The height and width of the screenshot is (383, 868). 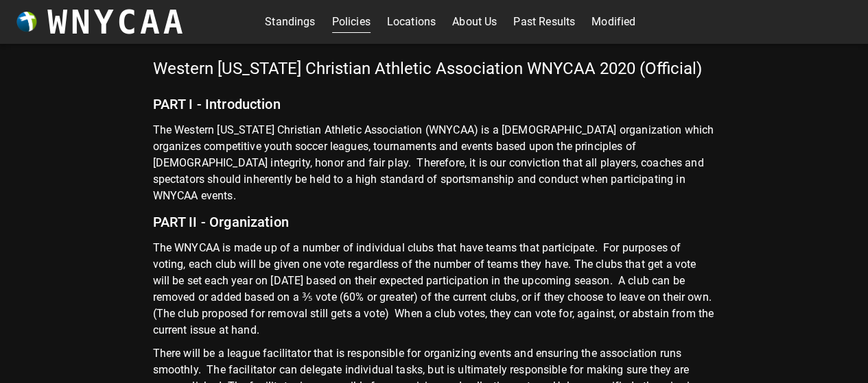 I want to click on a: Modified, so click(x=613, y=22).